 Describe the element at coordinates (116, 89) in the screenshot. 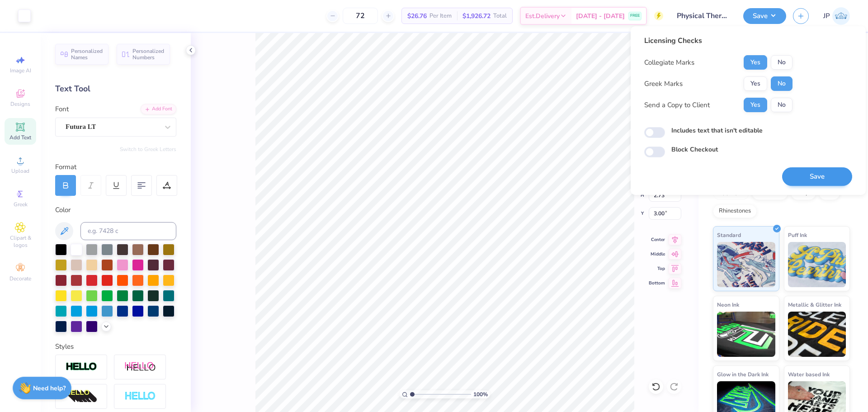

I see `div: Text Tool` at that location.